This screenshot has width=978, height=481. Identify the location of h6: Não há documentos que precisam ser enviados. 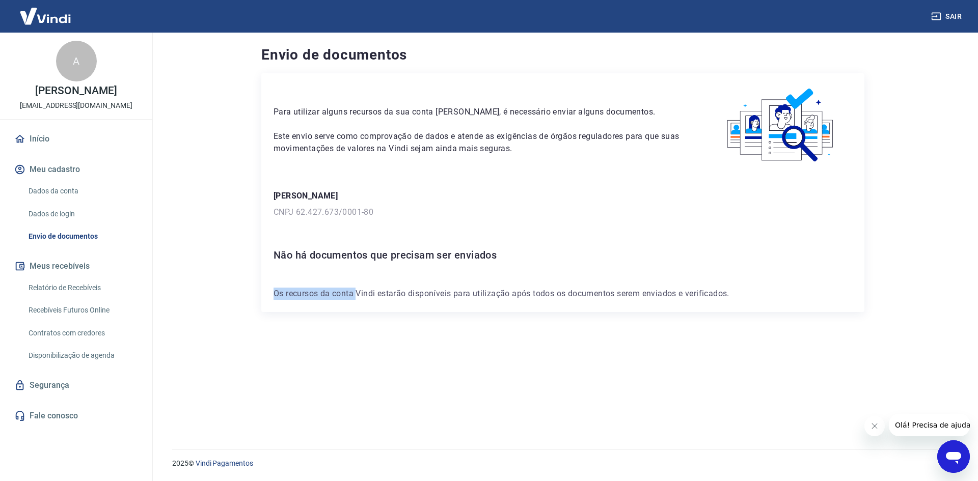
(563, 255).